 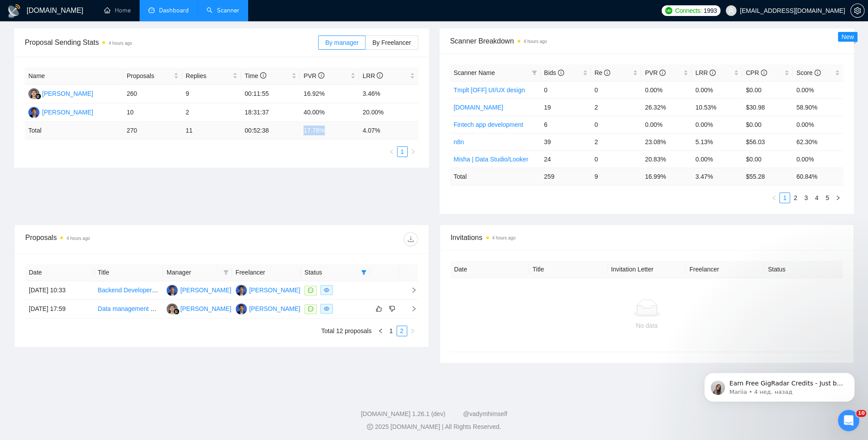 What do you see at coordinates (226, 272) in the screenshot?
I see `span: filter` at bounding box center [226, 272].